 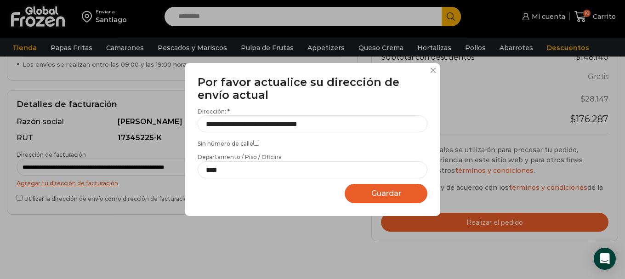 What do you see at coordinates (313, 124) in the screenshot?
I see `input: Dirección: *` at bounding box center [313, 124].